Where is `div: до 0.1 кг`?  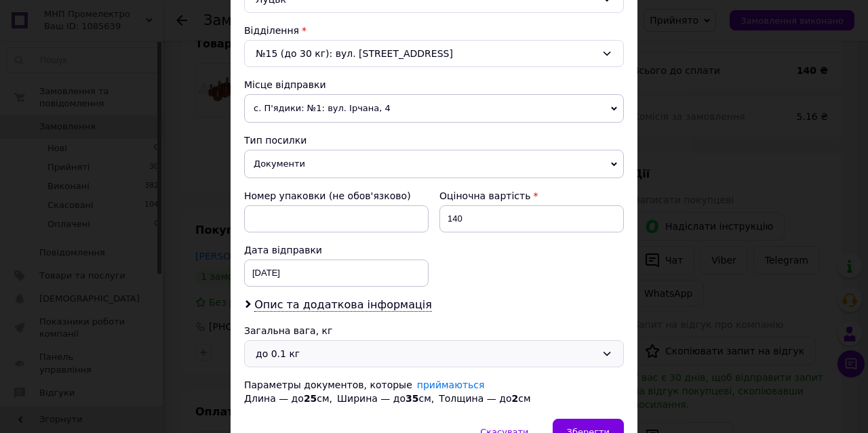 div: до 0.1 кг is located at coordinates (426, 354).